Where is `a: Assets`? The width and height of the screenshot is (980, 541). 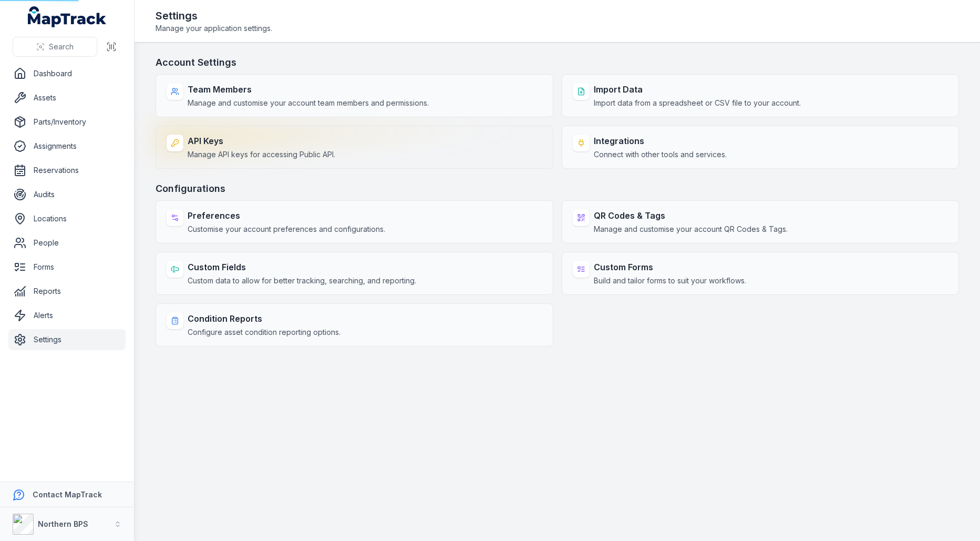 a: Assets is located at coordinates (67, 97).